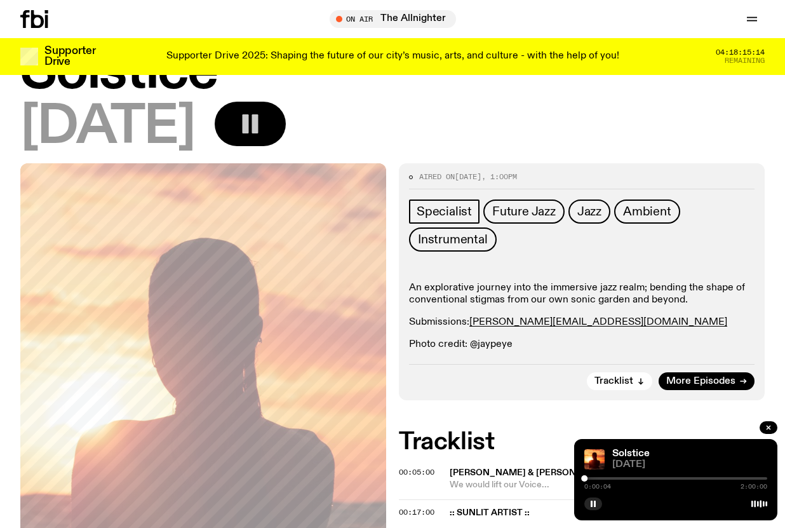 This screenshot has width=785, height=528. What do you see at coordinates (647, 212) in the screenshot?
I see `span: Ambient` at bounding box center [647, 212].